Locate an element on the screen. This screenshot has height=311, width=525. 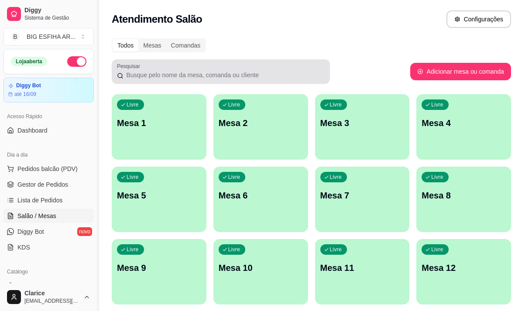
button: Pedidos balcão (PDV) is located at coordinates (48, 169).